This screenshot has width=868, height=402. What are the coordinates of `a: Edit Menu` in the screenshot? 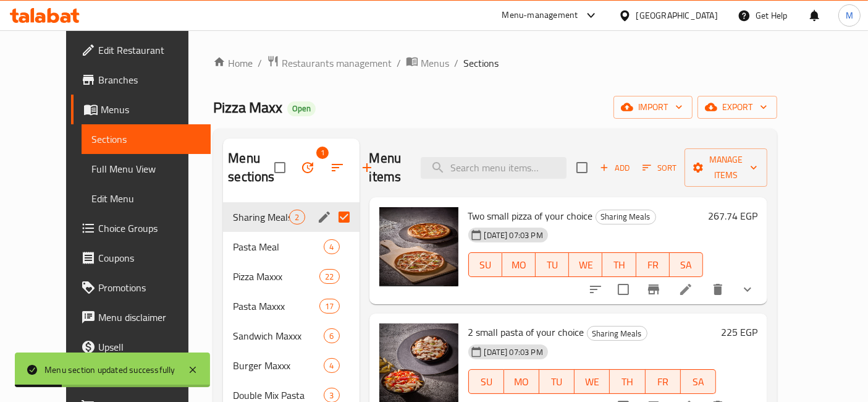 It's located at (146, 198).